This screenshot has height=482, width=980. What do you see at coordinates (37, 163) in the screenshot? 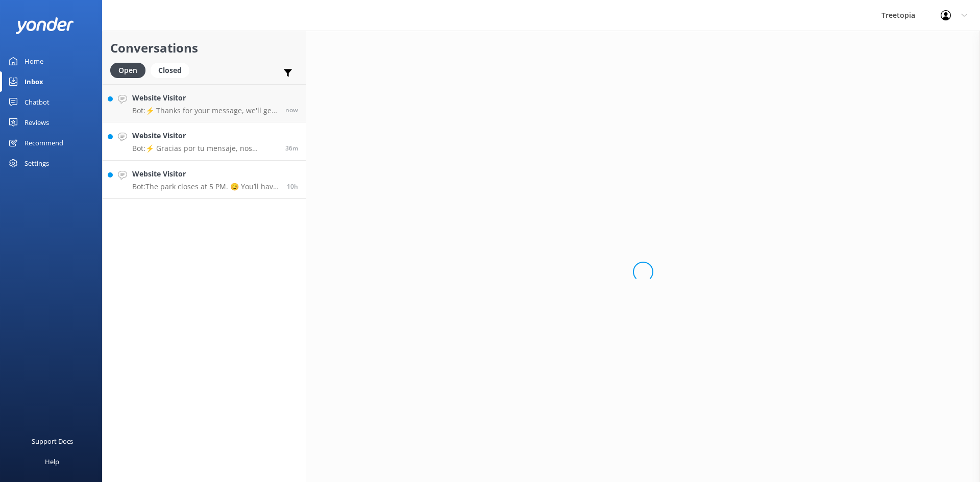
I see `div: Settings` at bounding box center [37, 163].